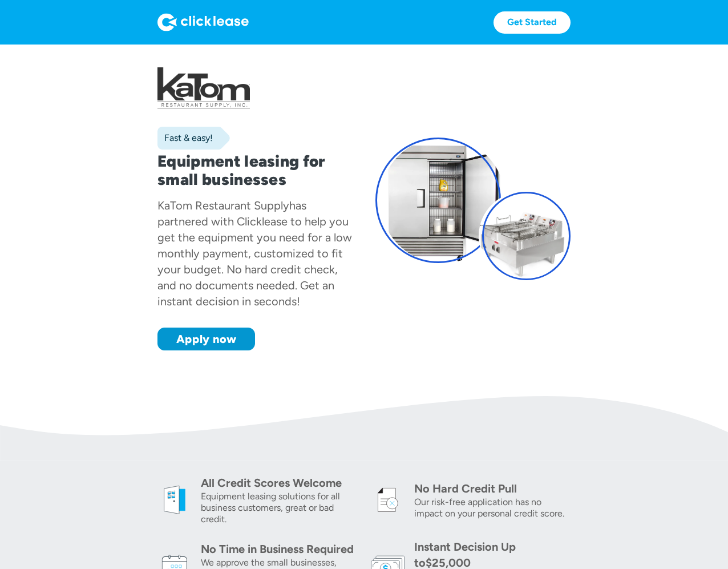 This screenshot has height=569, width=728. I want to click on div: Fast & easy!, so click(185, 138).